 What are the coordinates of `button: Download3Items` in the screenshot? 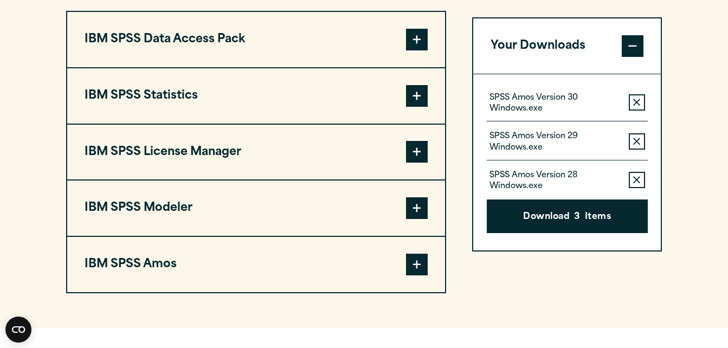 It's located at (567, 217).